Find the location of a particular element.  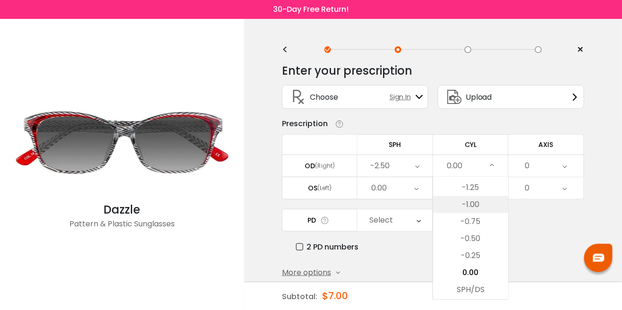

li: 0.00 is located at coordinates (470, 272).